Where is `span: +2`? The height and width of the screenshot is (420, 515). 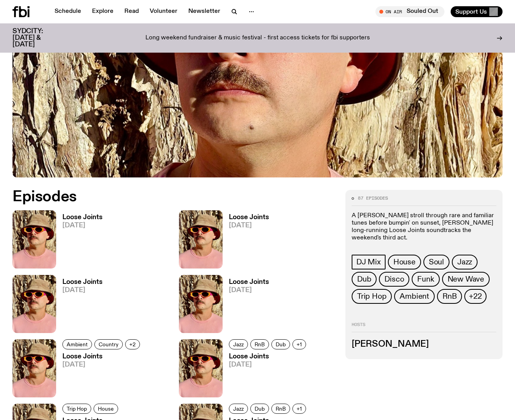
span: +2 is located at coordinates (133, 344).